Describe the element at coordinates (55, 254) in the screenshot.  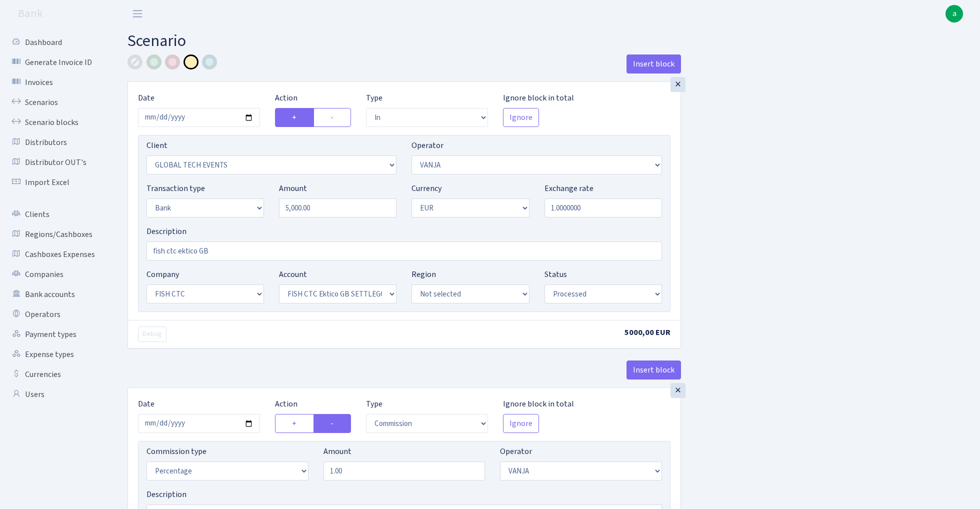
I see `a: Cashboxes Expenses` at that location.